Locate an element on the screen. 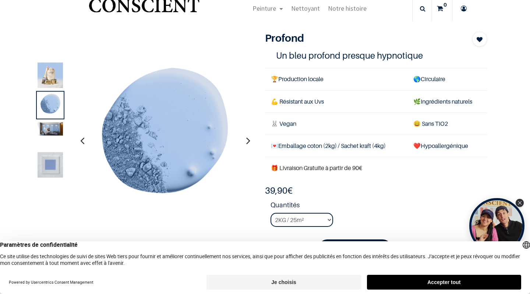  h4: Un bleu profond presque hypnotique is located at coordinates (376, 55).